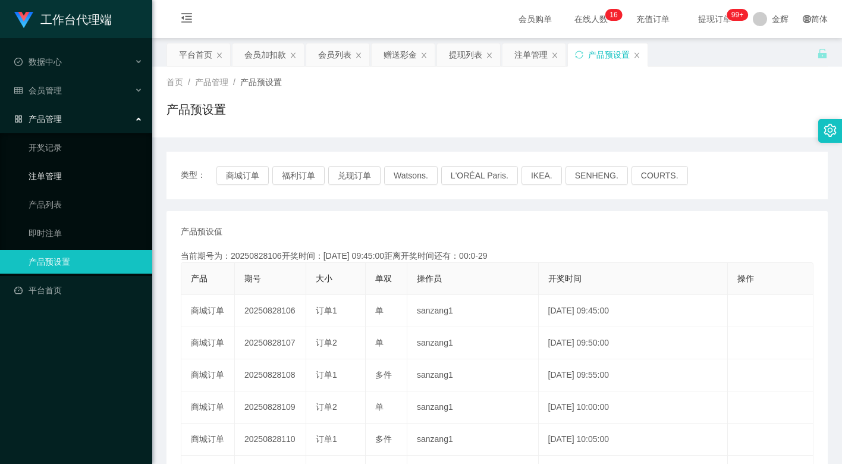 The height and width of the screenshot is (464, 842). What do you see at coordinates (271, 375) in the screenshot?
I see `td: 20250828108` at bounding box center [271, 375].